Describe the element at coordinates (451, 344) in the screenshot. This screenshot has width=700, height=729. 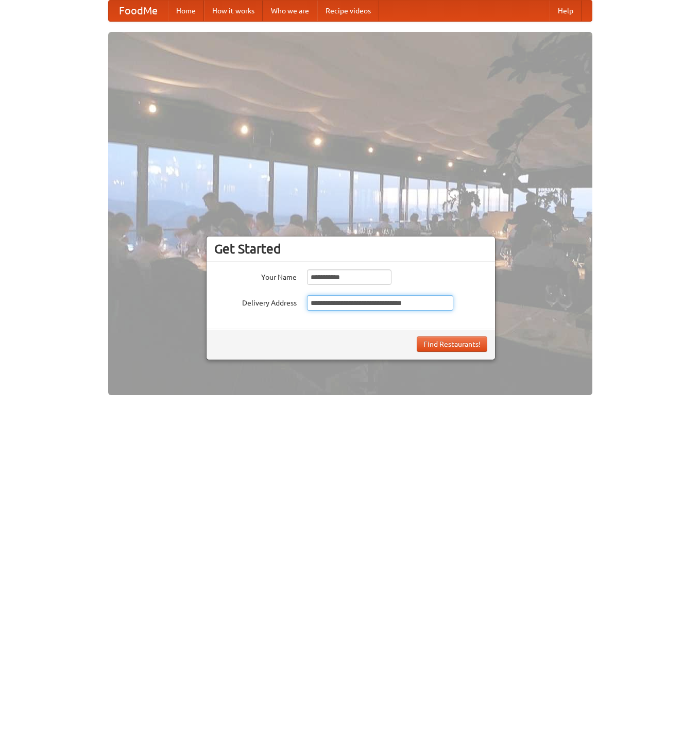
I see `button: Find Restaurants!` at that location.